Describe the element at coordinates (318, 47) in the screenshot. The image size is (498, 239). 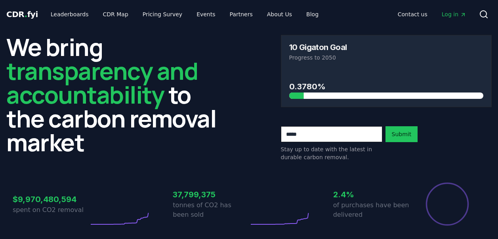
I see `h3: 10 Gigaton Goal` at that location.